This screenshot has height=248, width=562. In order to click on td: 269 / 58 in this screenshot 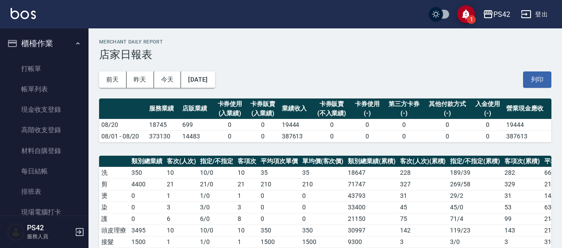, I will do `click(475, 184)`.